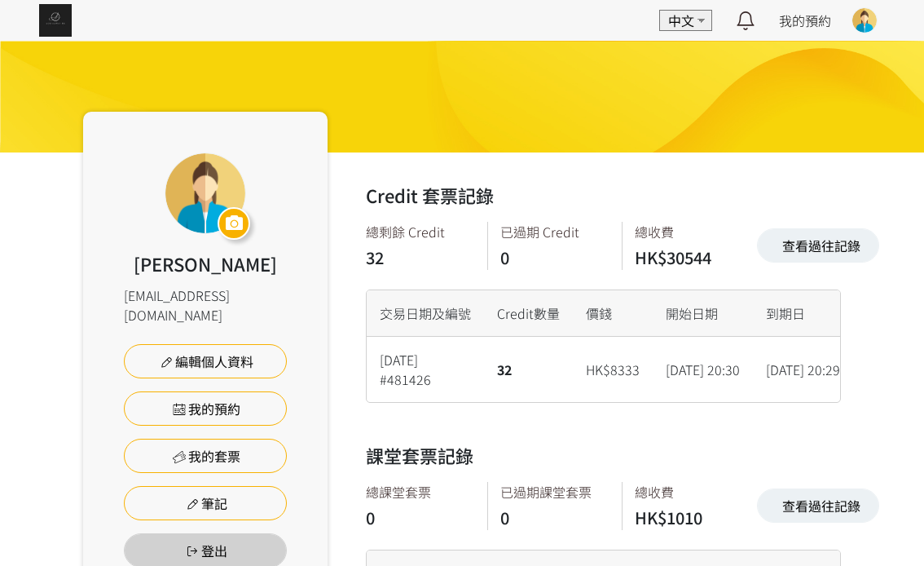  I want to click on div: 到期日, so click(803, 313).